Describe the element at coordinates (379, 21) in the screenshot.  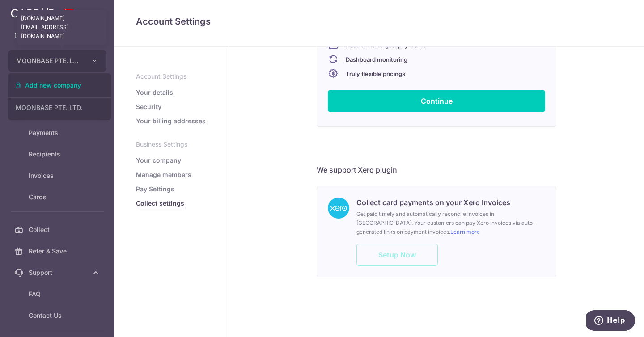
I see `h4: Account Settings` at that location.